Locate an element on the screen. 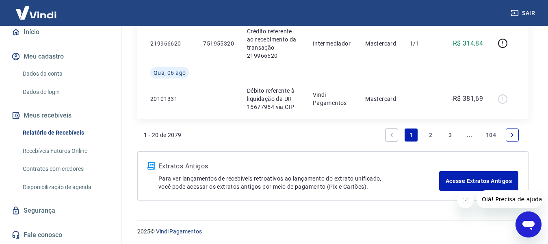 The image size is (548, 244). a: Page 1 is your current page is located at coordinates (411, 135).